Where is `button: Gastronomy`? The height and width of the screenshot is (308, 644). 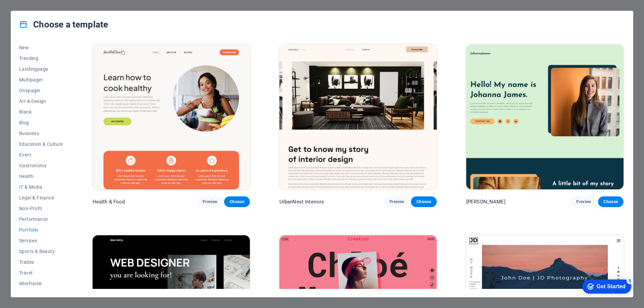
button: Gastronomy is located at coordinates (41, 166).